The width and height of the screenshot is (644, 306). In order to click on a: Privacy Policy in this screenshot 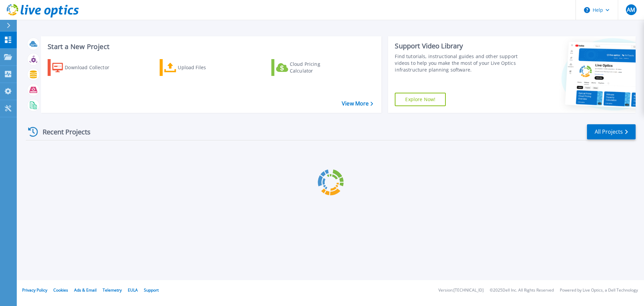, I will do `click(34, 290)`.